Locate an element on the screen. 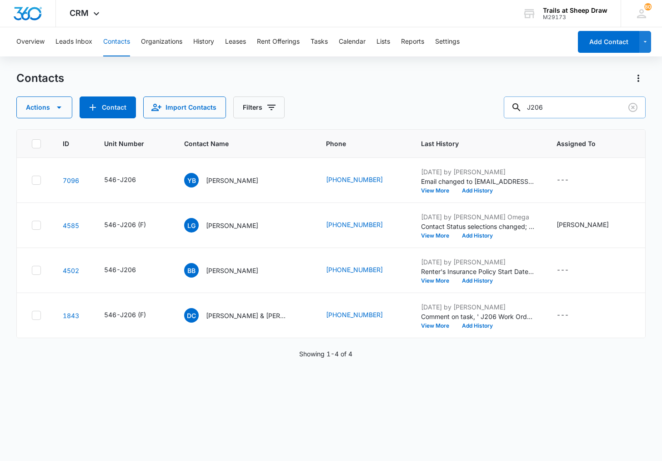 The width and height of the screenshot is (662, 461). button: Clear is located at coordinates (633, 107).